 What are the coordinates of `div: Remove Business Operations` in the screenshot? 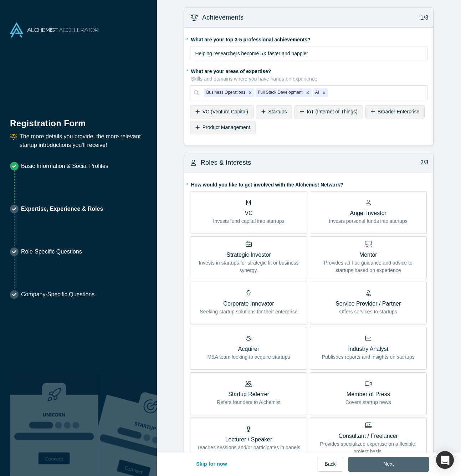 It's located at (250, 93).